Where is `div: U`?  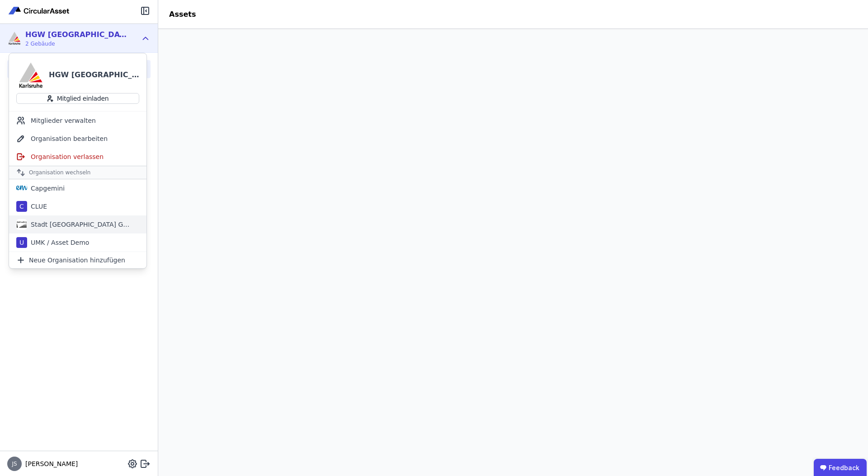
div: U is located at coordinates (22, 243).